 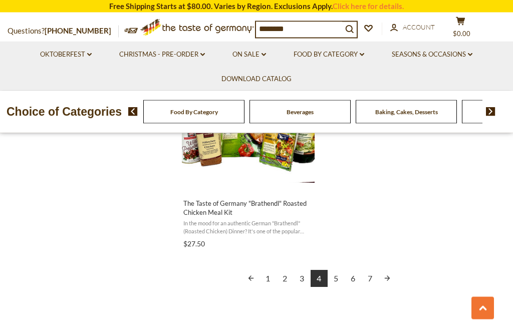 I want to click on a: 7, so click(x=370, y=279).